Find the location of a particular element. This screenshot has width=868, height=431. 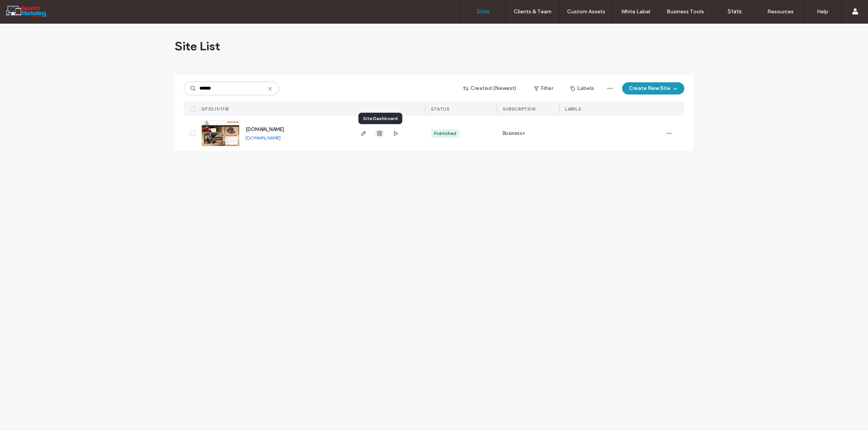

button: Filter is located at coordinates (543, 88).